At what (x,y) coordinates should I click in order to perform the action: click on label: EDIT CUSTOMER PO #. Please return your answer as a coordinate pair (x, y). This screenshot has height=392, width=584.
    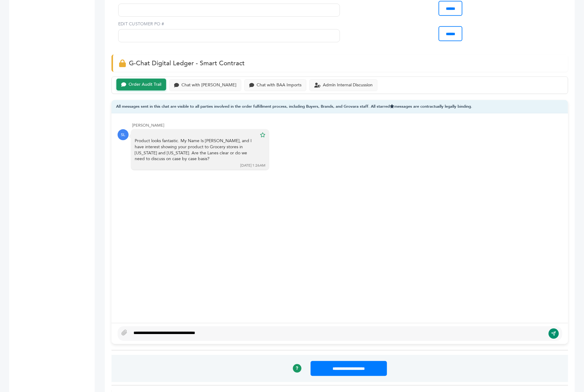
    Looking at the image, I should click on (229, 24).